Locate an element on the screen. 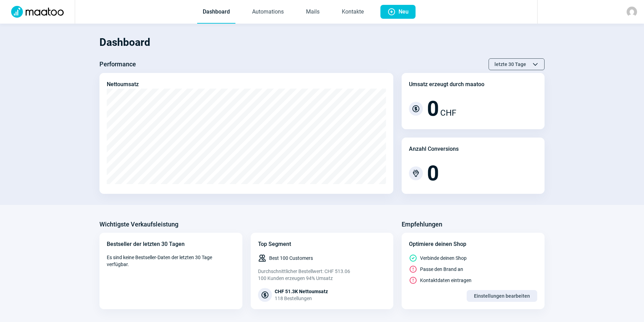 This screenshot has height=322, width=644. img: avatar is located at coordinates (632, 12).